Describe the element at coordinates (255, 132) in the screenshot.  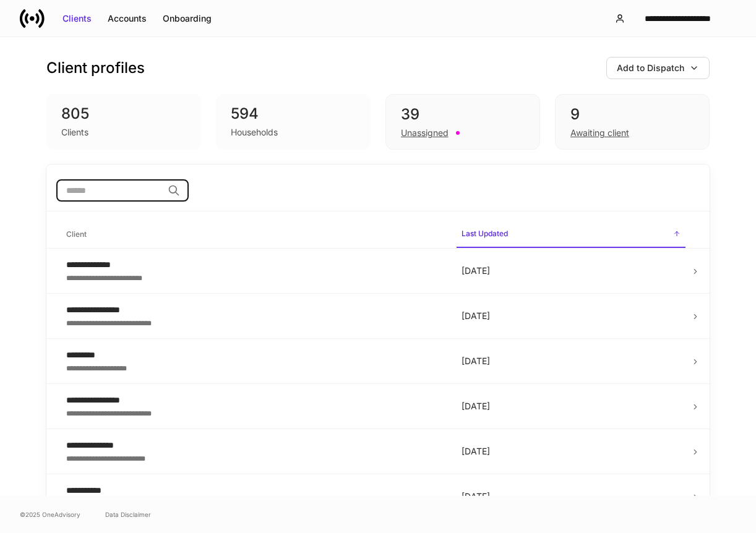
I see `div: Households` at that location.